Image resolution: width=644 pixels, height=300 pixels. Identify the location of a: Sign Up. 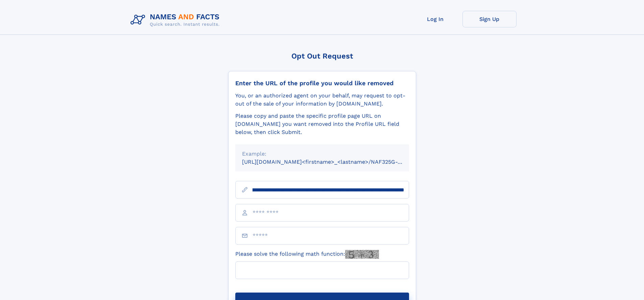
(490, 19).